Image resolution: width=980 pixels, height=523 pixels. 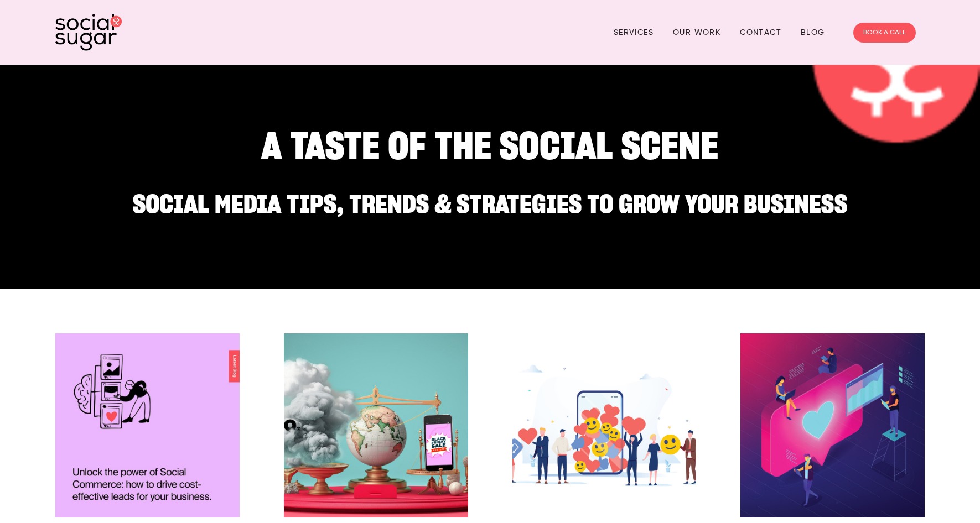 What do you see at coordinates (813, 32) in the screenshot?
I see `a: Blog` at bounding box center [813, 32].